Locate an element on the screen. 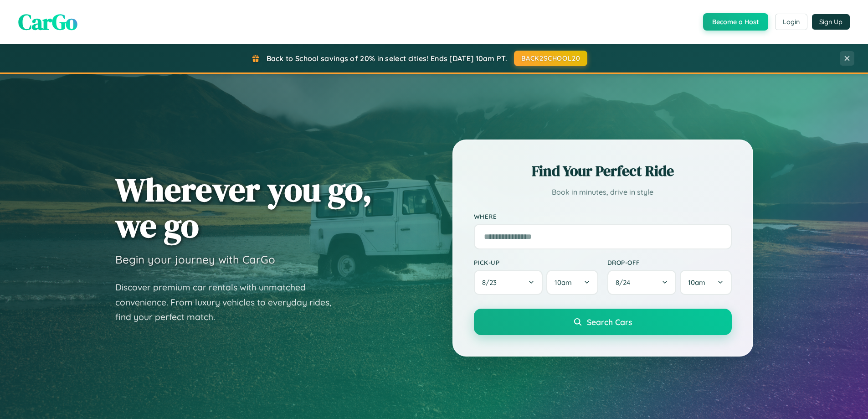 The height and width of the screenshot is (419, 868). p: Discover premium car rentals with unmatched convenience. From luxury vehicles to everyday rides, ... is located at coordinates (229, 302).